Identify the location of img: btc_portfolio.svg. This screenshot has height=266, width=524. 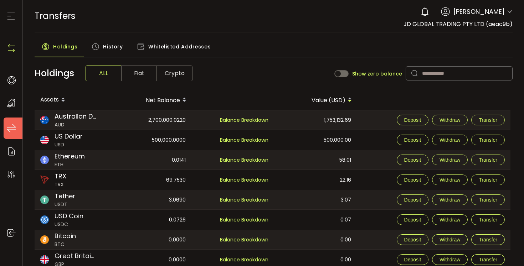
(45, 240).